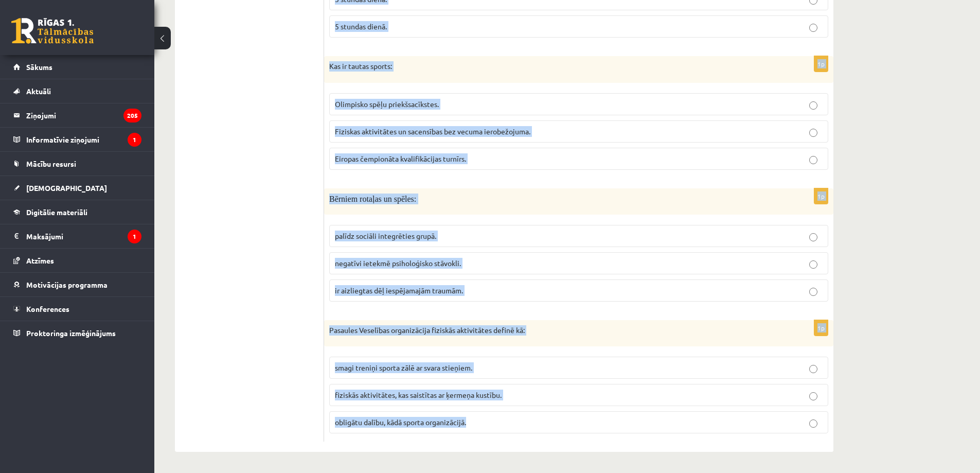 Image resolution: width=980 pixels, height=473 pixels. Describe the element at coordinates (361, 27) in the screenshot. I see `span: 5 stundas dienā.` at that location.